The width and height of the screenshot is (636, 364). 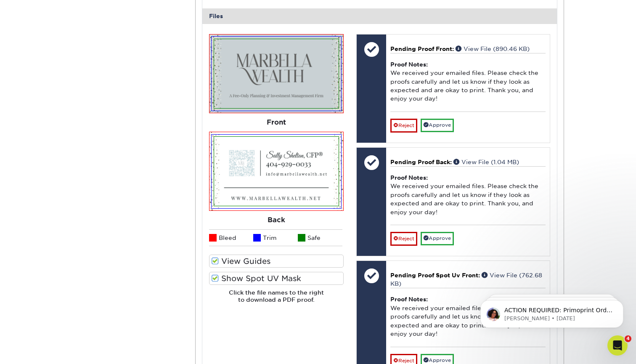 I want to click on a: View File (890.46 KB), so click(x=492, y=49).